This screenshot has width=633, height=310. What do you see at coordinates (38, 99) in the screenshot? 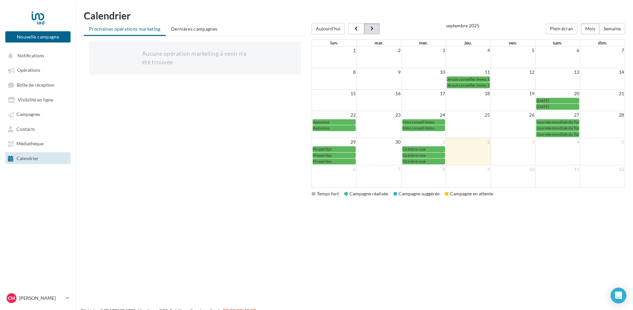
I see `a: Visibilité en ligne` at bounding box center [38, 99].